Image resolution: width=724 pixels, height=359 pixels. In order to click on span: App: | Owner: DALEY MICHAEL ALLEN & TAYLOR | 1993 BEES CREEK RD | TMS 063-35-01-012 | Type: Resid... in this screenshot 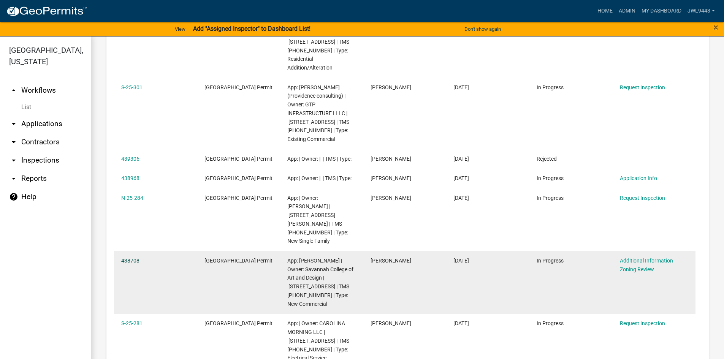, I will do `click(318, 37)`.